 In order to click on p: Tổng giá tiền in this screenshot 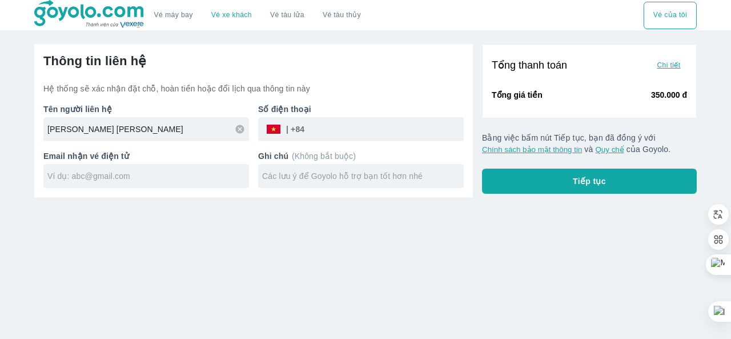, I will do `click(517, 95)`.